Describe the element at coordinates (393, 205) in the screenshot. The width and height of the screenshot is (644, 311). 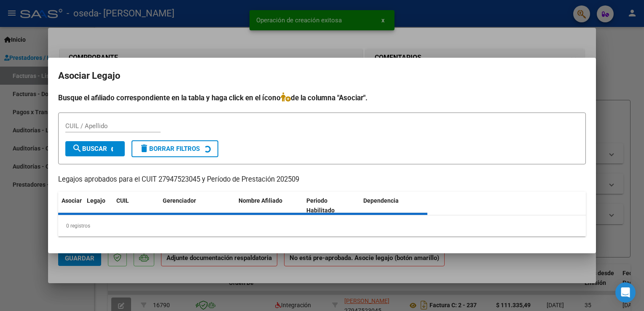
I see `datatable-header-cell: Dependencia` at that location.